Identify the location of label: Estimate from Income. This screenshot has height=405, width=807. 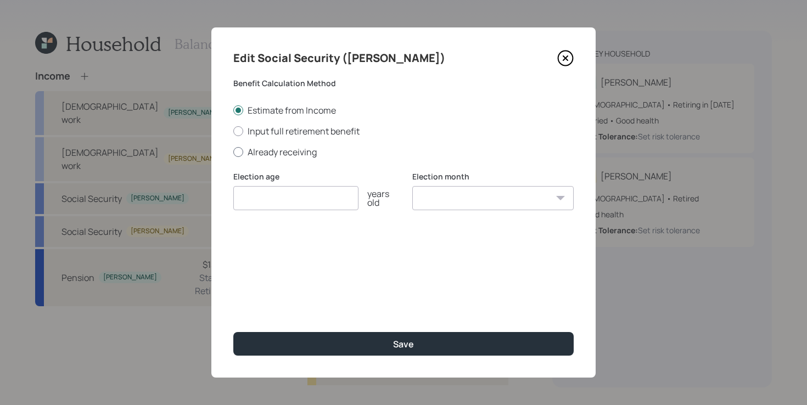
(404, 110).